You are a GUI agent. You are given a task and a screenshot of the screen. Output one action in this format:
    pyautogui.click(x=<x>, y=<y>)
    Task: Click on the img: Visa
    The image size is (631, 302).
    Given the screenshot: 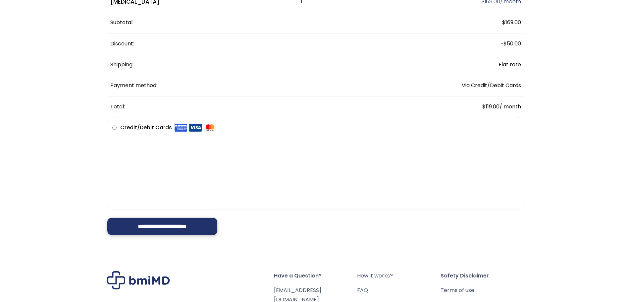 What is the action you would take?
    pyautogui.click(x=196, y=128)
    